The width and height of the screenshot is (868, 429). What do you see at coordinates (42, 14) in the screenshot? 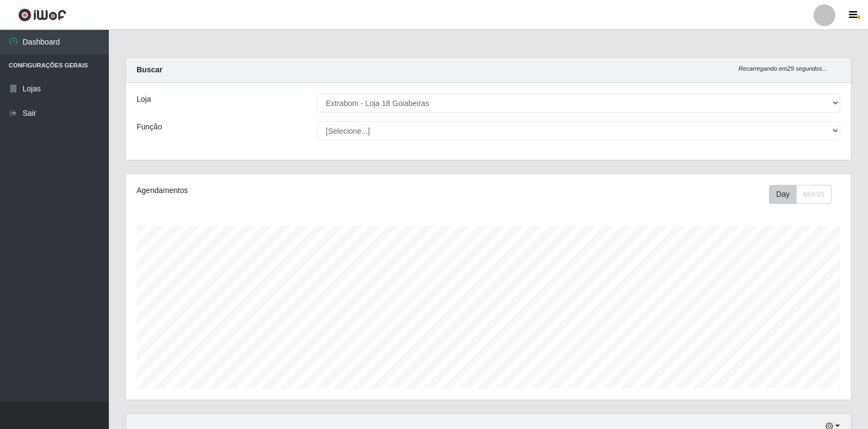
I see `img: CoreUI Logo` at bounding box center [42, 14].